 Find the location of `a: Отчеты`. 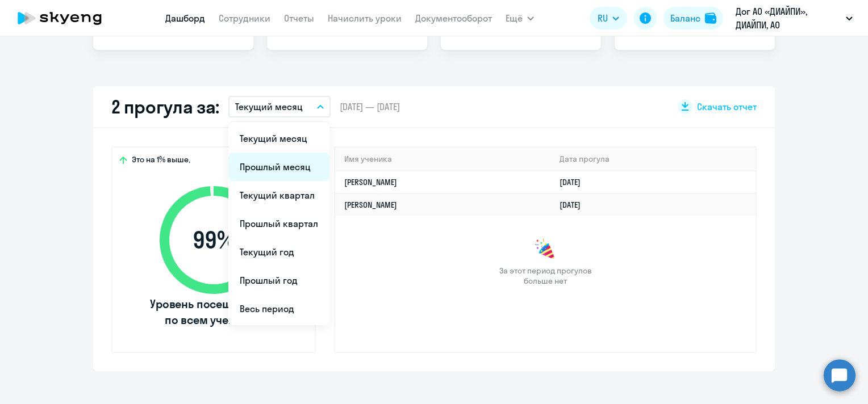

a: Отчеты is located at coordinates (298, 18).